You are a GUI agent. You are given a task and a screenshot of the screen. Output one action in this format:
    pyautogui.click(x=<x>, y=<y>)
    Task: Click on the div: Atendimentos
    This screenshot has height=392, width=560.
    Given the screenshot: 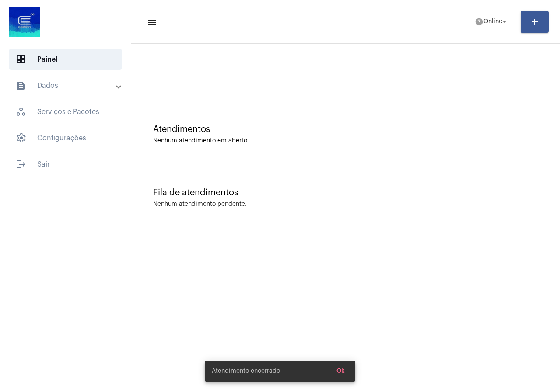 What is the action you would take?
    pyautogui.click(x=346, y=129)
    